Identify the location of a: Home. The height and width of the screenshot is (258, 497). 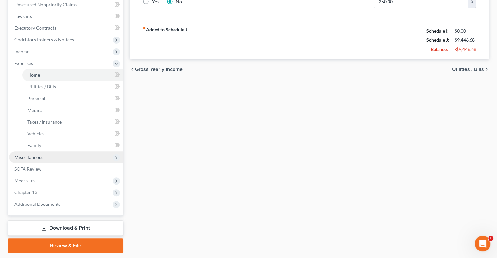
(73, 75).